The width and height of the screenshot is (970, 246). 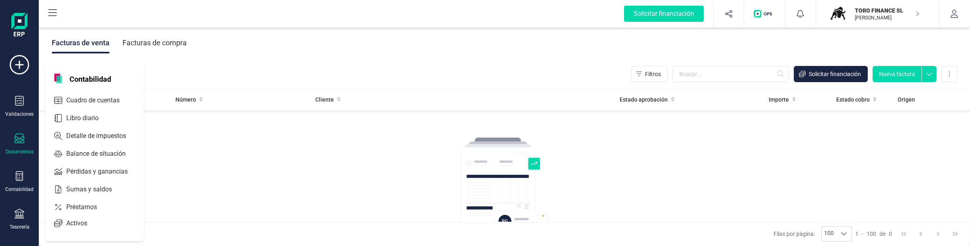 What do you see at coordinates (19, 227) in the screenshot?
I see `div: Tesorería` at bounding box center [19, 227].